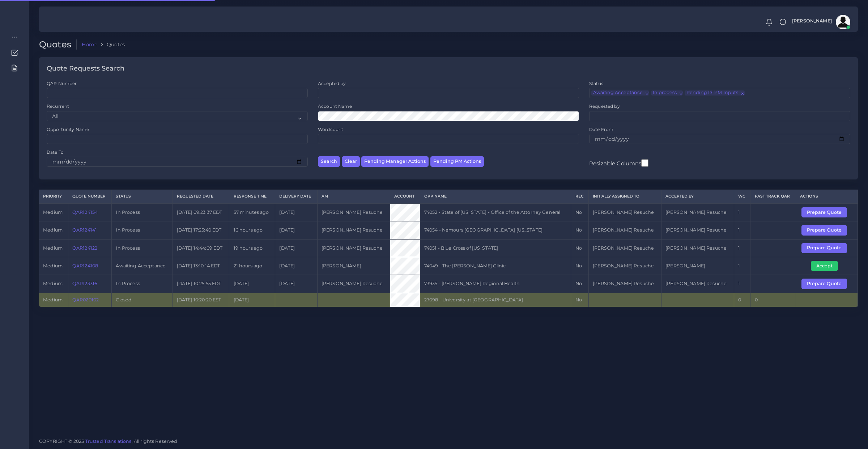  Describe the element at coordinates (604, 106) in the screenshot. I see `label: Requested by` at that location.